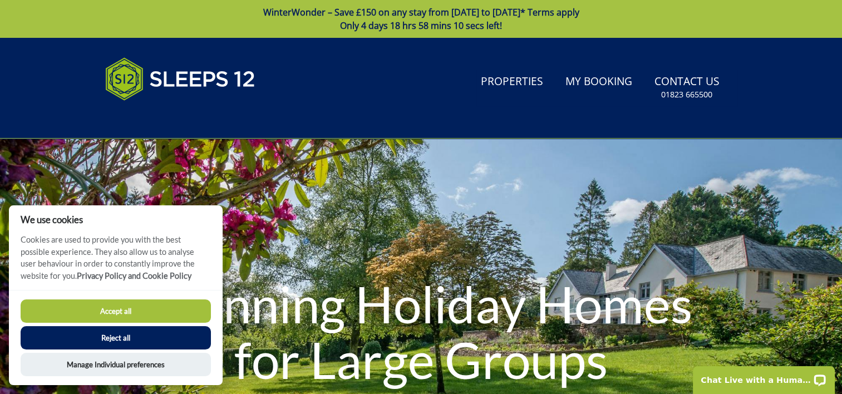 The width and height of the screenshot is (842, 394). I want to click on button: Manage Individual preferences, so click(116, 364).